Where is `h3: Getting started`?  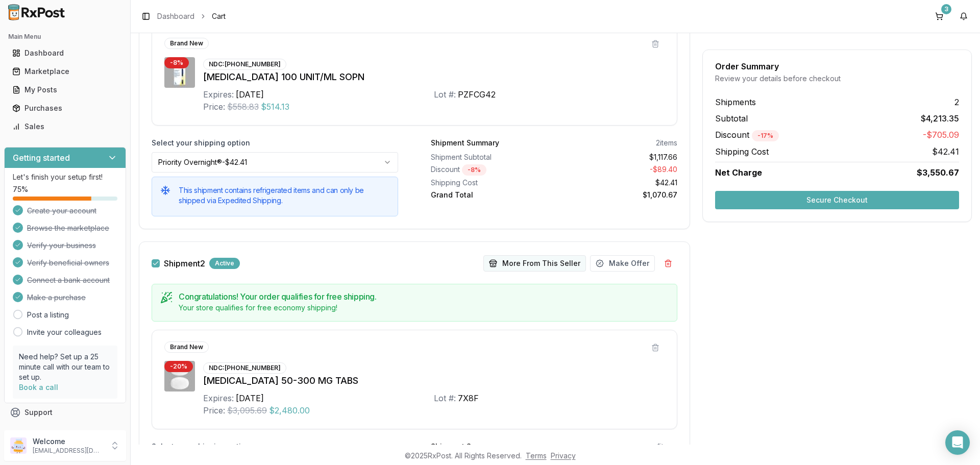
h3: Getting started is located at coordinates (41, 157).